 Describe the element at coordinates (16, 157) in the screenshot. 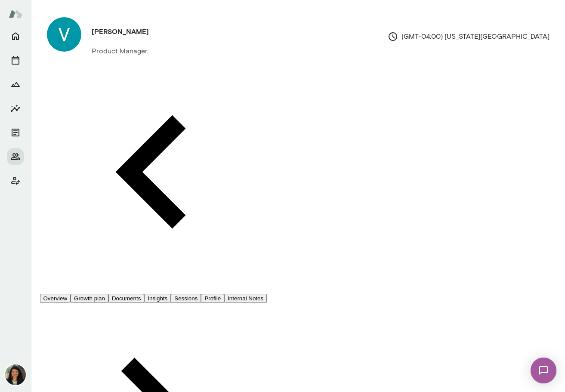

I see `button: Members` at that location.